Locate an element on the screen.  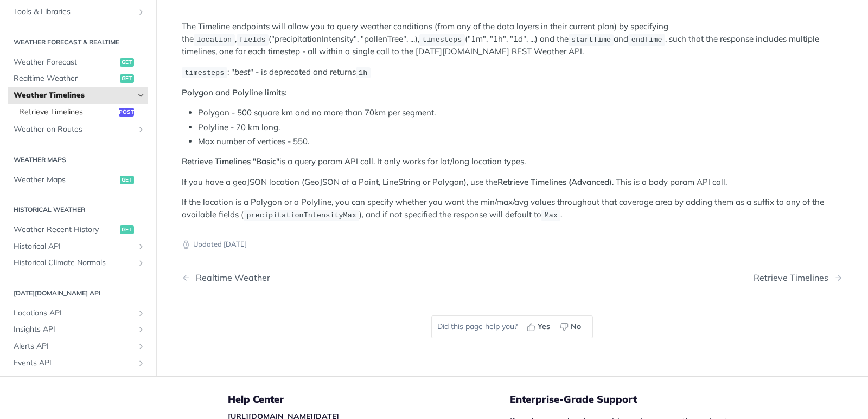
span: Retrieve Timelines is located at coordinates (67, 111).